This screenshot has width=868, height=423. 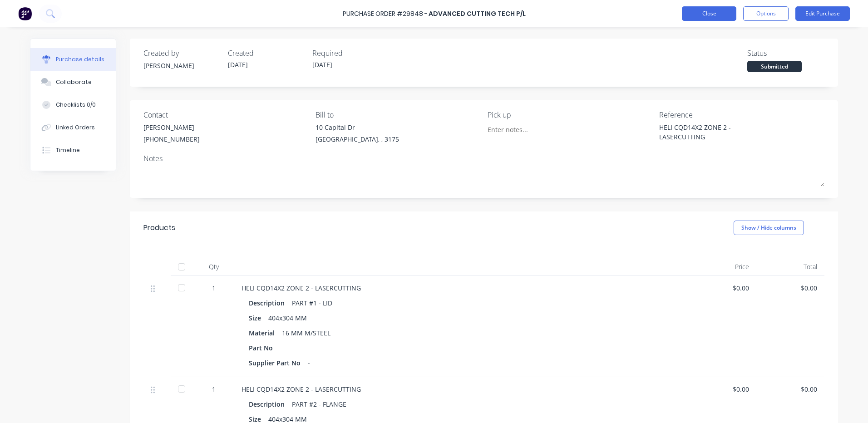 What do you see at coordinates (73, 60) in the screenshot?
I see `button: Purchase details` at bounding box center [73, 60].